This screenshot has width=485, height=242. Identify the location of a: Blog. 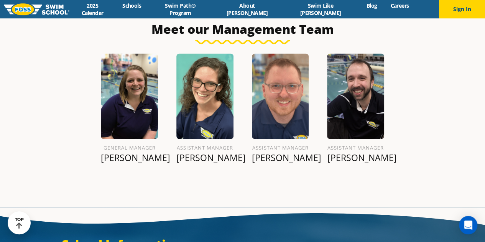
(372, 5).